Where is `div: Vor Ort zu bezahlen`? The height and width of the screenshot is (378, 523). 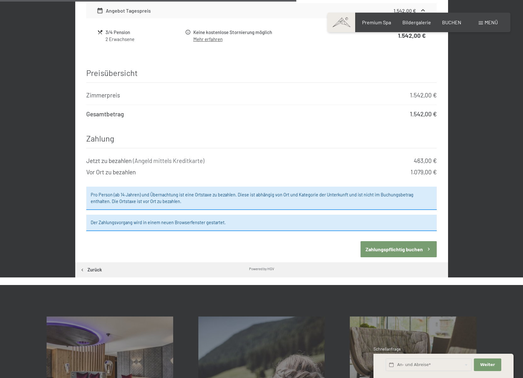
div: Vor Ort zu bezahlen is located at coordinates (111, 172).